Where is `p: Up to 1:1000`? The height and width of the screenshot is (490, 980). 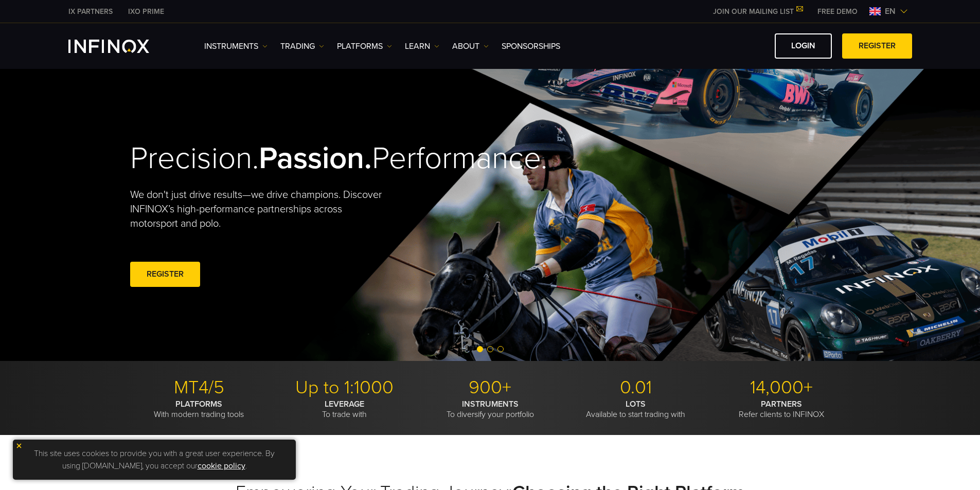
p: Up to 1:1000 is located at coordinates (345, 387).